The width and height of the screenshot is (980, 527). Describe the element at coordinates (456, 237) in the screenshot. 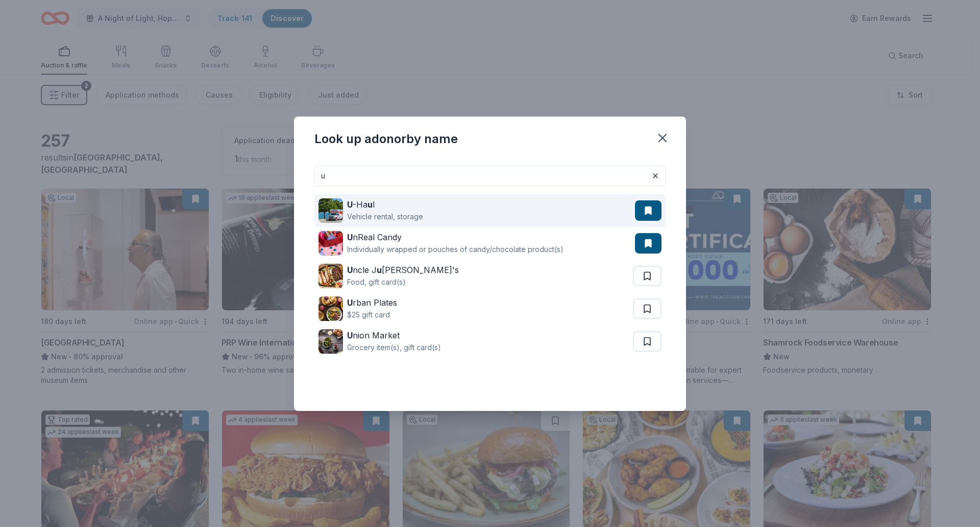

I see `div: nReal Candy` at that location.